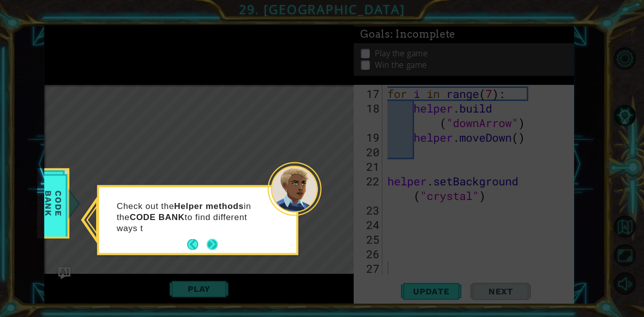  I want to click on button: Back, so click(196, 245).